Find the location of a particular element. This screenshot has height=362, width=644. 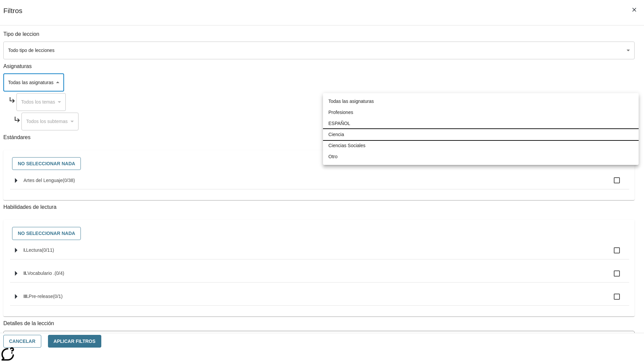

li: Otro is located at coordinates (481, 156).